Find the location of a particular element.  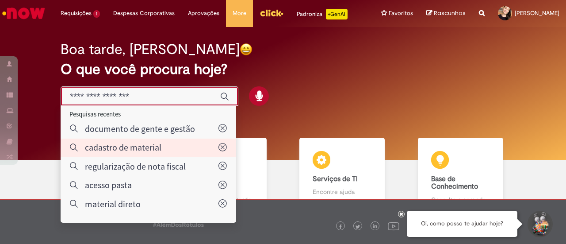

img: logo_footer_linkedin.png is located at coordinates (375, 227).